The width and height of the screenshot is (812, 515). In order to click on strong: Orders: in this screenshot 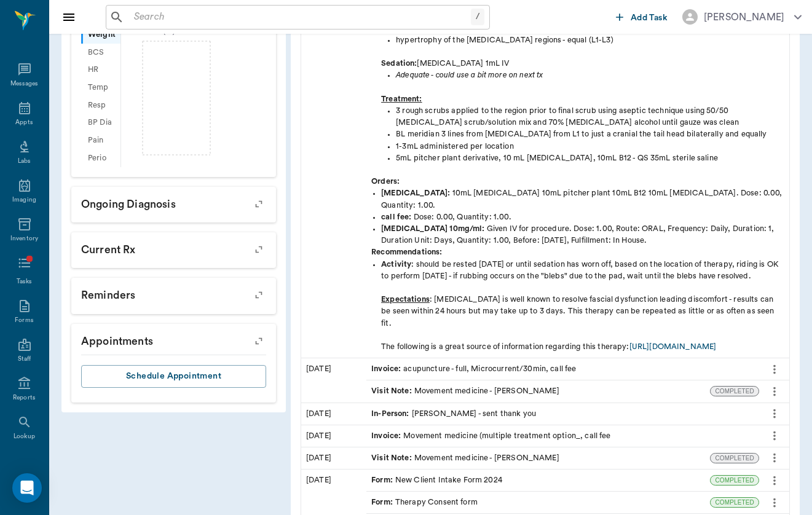, I will do `click(385, 181)`.